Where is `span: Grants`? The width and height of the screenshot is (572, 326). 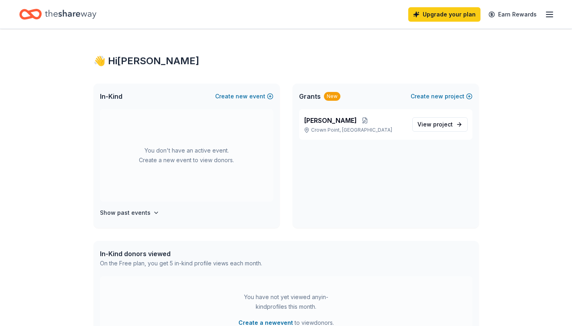
span: Grants is located at coordinates (310, 96).